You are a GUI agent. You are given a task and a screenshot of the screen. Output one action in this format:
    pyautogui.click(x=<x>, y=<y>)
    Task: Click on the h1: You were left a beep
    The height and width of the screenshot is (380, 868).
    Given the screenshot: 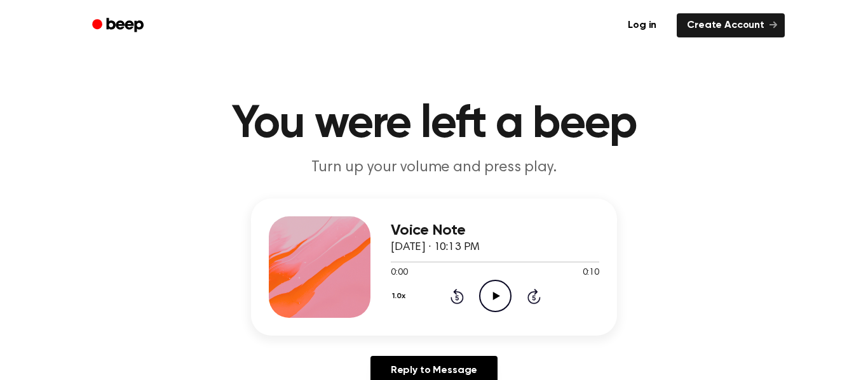 What is the action you would take?
    pyautogui.click(x=434, y=124)
    